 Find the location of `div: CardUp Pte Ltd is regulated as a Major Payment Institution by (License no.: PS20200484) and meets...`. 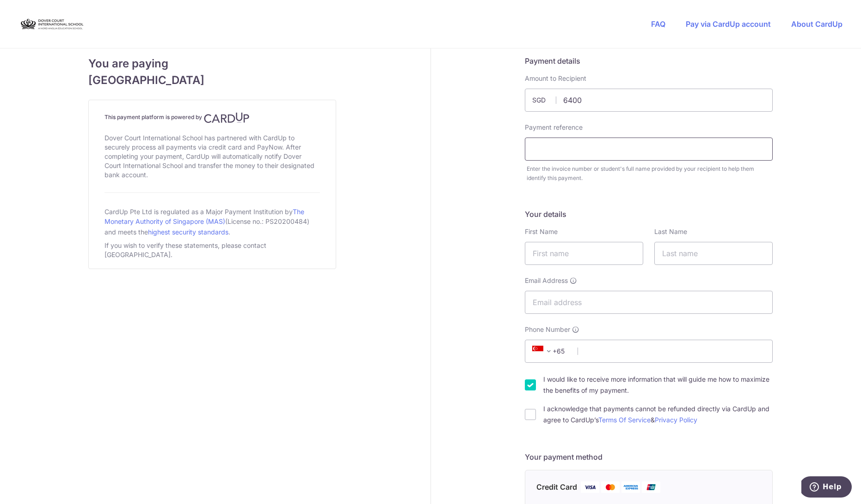

div: CardUp Pte Ltd is regulated as a Major Payment Institution by (License no.: PS20200484) and meets... is located at coordinates (212, 222).